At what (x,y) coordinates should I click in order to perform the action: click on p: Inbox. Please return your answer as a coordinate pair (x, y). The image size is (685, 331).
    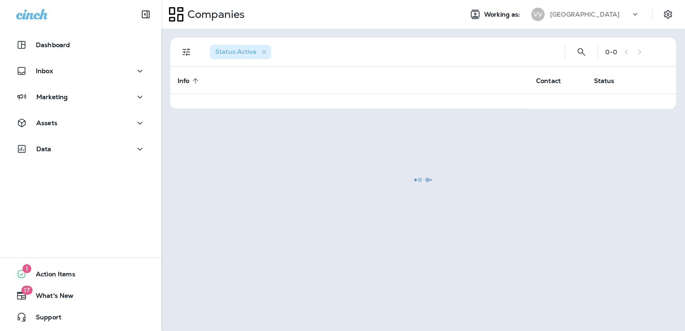
    Looking at the image, I should click on (44, 71).